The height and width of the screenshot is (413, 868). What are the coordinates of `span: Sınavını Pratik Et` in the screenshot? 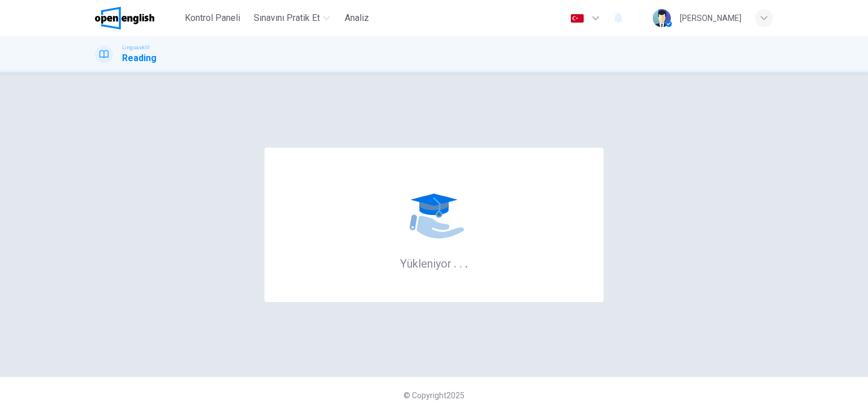 It's located at (286, 18).